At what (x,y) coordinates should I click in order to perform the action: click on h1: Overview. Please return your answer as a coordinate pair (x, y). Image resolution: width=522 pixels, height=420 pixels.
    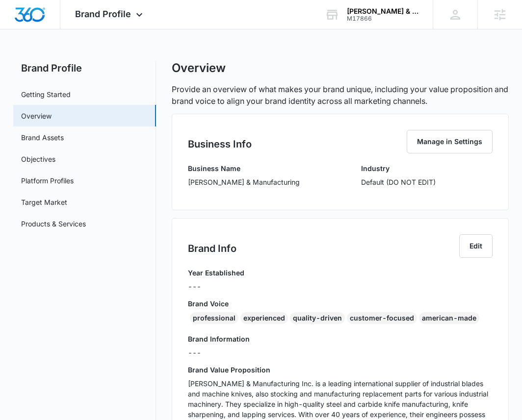
    Looking at the image, I should click on (198, 69).